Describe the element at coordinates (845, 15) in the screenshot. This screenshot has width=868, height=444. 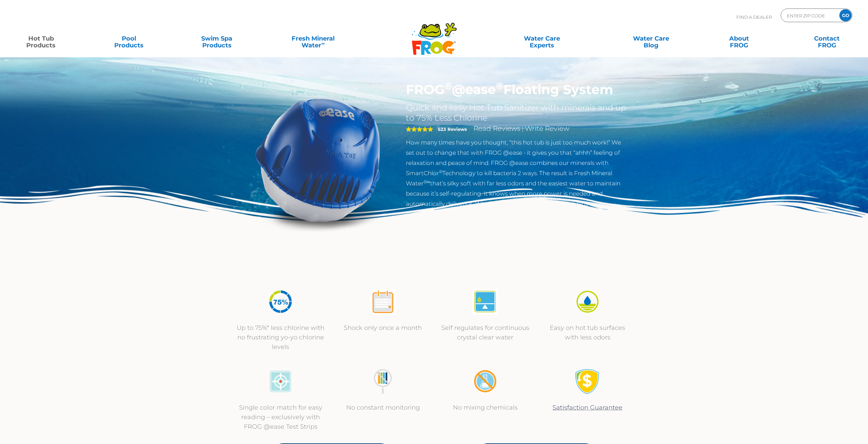
I see `input: GO` at that location.